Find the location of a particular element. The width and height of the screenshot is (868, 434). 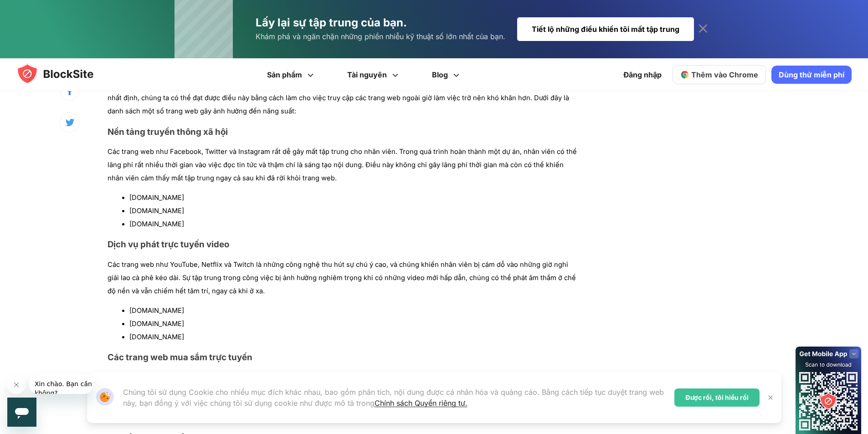

font: Các trang web mua sắm trực tuyến is located at coordinates (180, 357).